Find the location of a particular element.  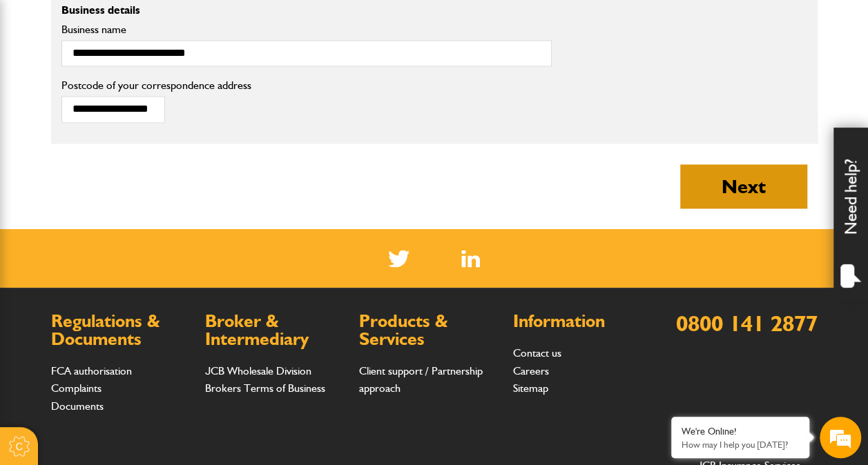

h2: Information is located at coordinates (583, 321).